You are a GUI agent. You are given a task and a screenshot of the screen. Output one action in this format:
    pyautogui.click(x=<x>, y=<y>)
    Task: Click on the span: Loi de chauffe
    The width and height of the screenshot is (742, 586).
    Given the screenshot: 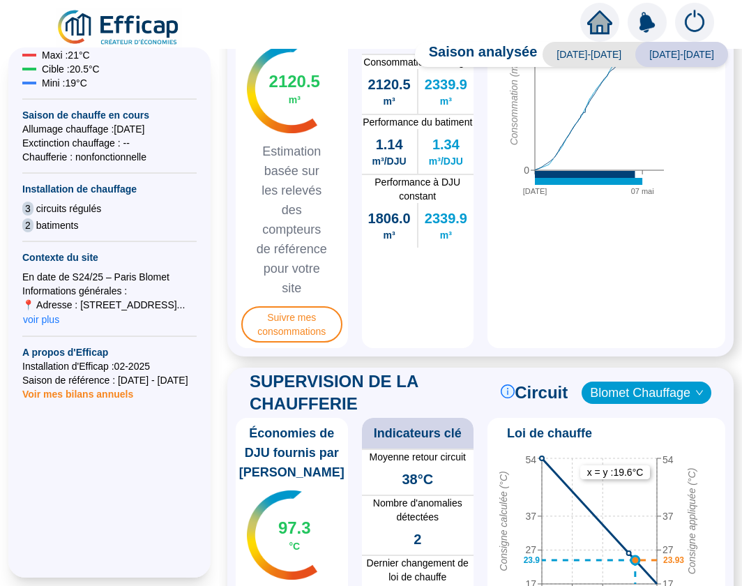 What is the action you would take?
    pyautogui.click(x=550, y=433)
    